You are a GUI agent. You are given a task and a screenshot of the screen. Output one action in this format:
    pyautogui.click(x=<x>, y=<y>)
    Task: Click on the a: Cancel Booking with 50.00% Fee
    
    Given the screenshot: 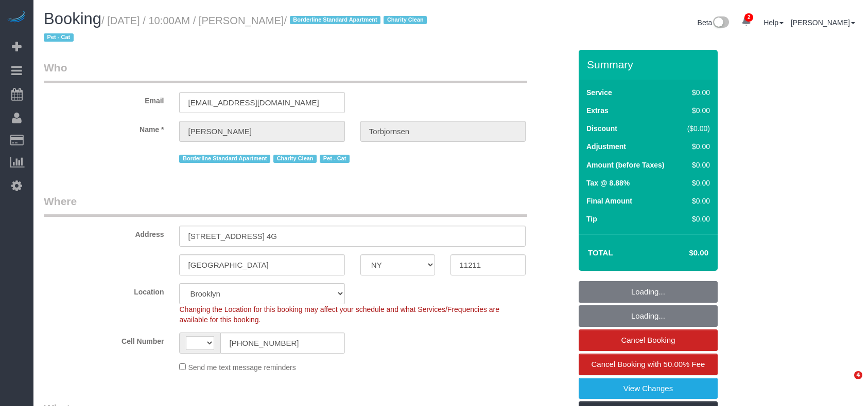 What is the action you would take?
    pyautogui.click(x=648, y=364)
    